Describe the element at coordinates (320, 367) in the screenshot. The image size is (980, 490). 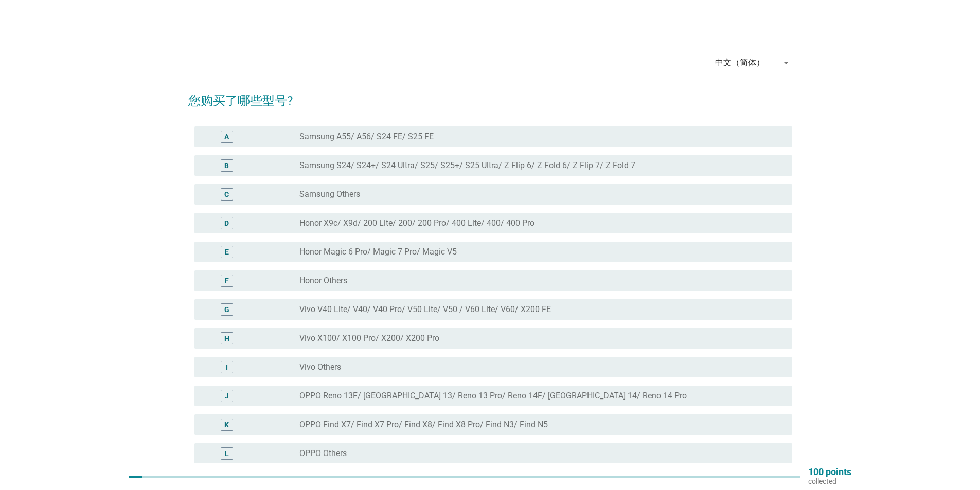
I see `label: Vivo Others` at that location.